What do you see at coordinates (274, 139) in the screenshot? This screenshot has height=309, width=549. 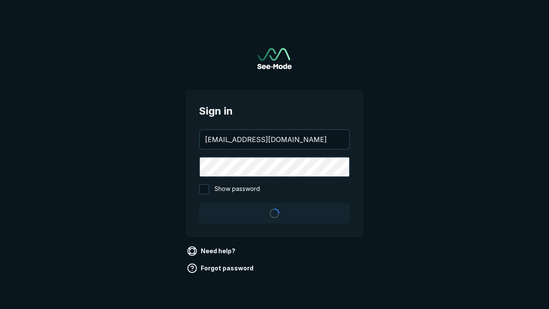 I see `input: your@email.com` at bounding box center [274, 139].